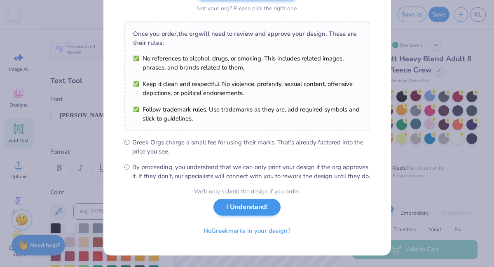 The image size is (494, 267). I want to click on span: By proceeding, you understand that we can only print your design if the org approves it. If they ..., so click(251, 172).